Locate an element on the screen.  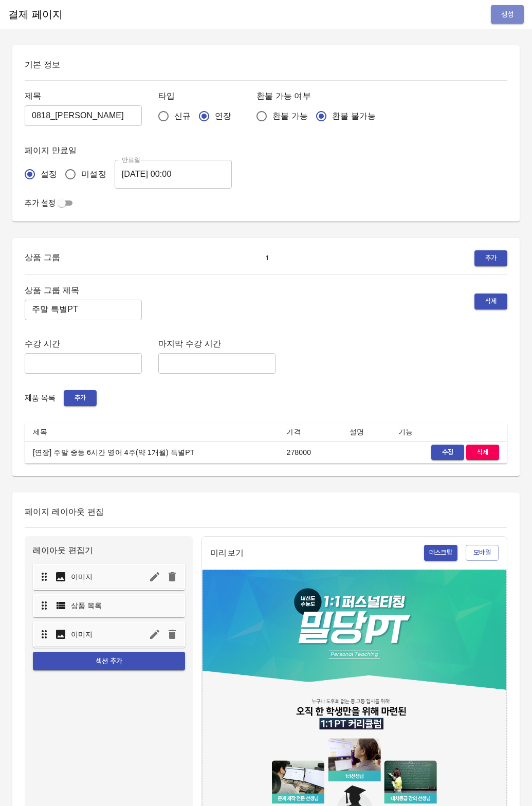
span: 1 is located at coordinates (267, 258).